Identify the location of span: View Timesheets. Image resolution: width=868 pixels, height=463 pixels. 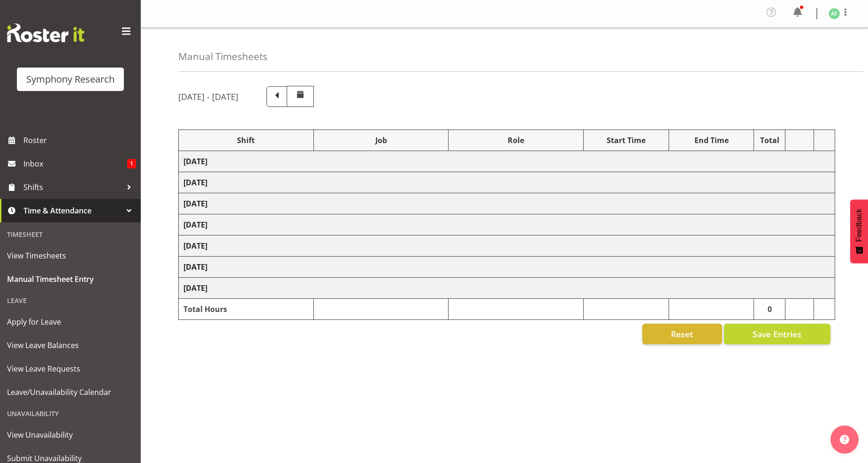
(71, 256).